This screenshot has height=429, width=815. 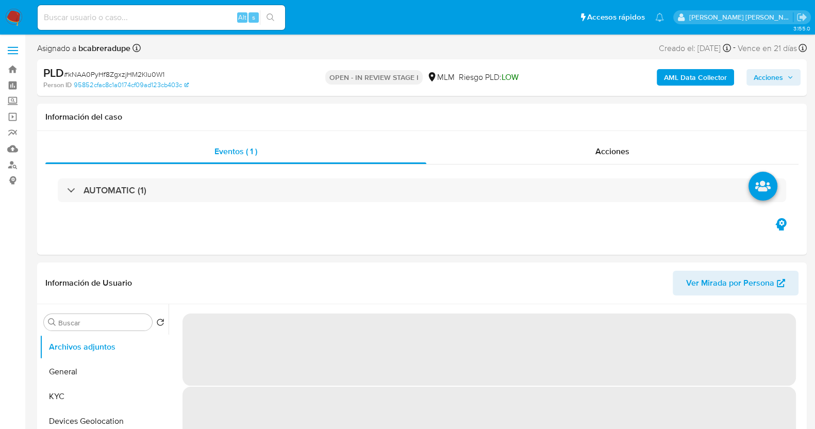 I want to click on button: General, so click(x=104, y=372).